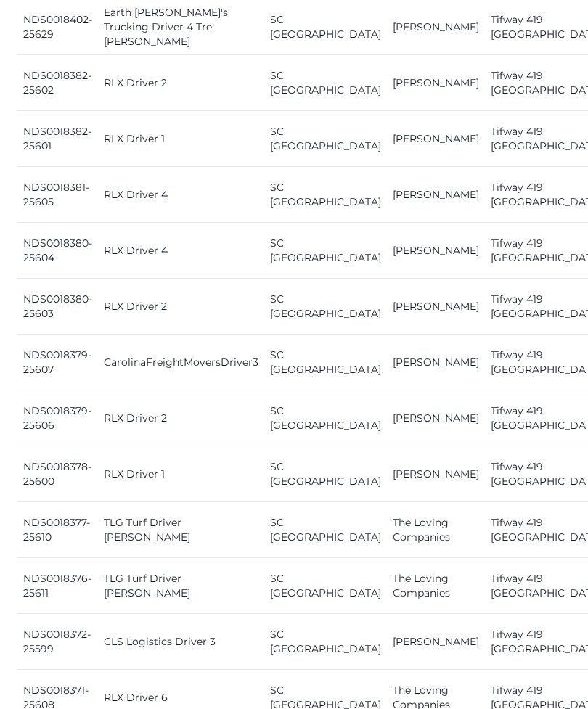  What do you see at coordinates (57, 363) in the screenshot?
I see `td: NDS0018379-25607` at bounding box center [57, 363].